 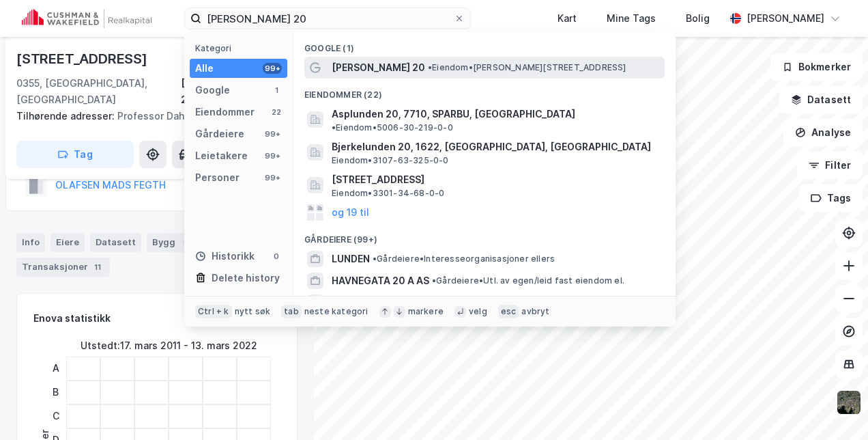 What do you see at coordinates (246, 278) in the screenshot?
I see `div: Delete history` at bounding box center [246, 278].